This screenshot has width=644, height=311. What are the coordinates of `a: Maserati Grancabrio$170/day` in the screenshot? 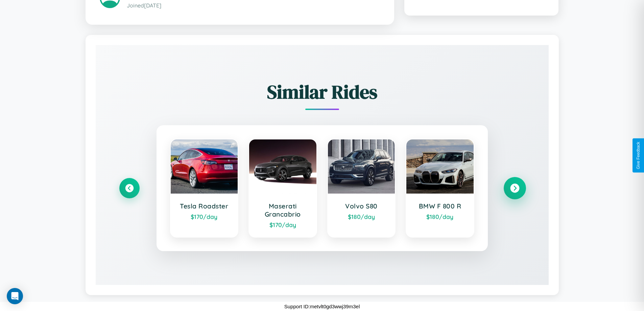 It's located at (283, 188).